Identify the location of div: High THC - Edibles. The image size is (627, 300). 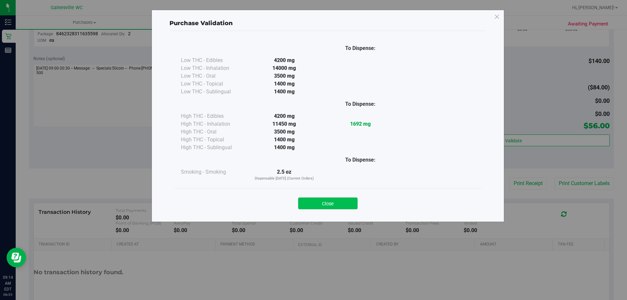
(214, 116).